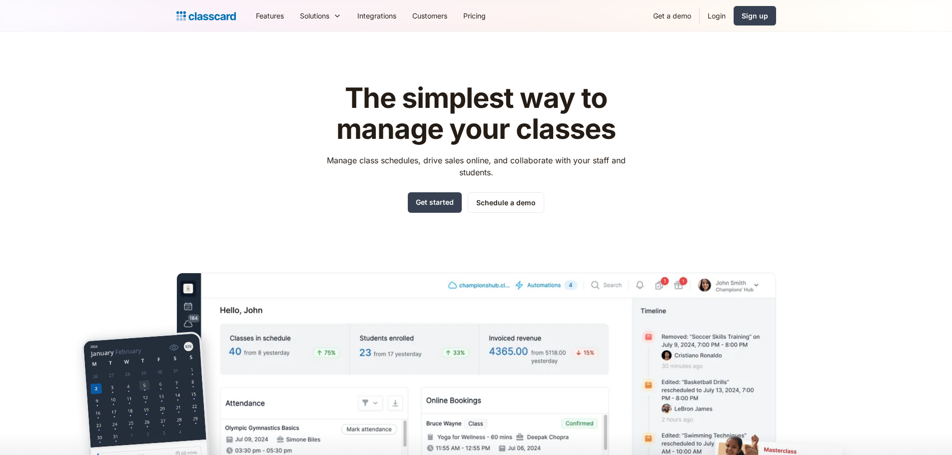 This screenshot has height=455, width=952. What do you see at coordinates (717, 15) in the screenshot?
I see `a: Login` at bounding box center [717, 15].